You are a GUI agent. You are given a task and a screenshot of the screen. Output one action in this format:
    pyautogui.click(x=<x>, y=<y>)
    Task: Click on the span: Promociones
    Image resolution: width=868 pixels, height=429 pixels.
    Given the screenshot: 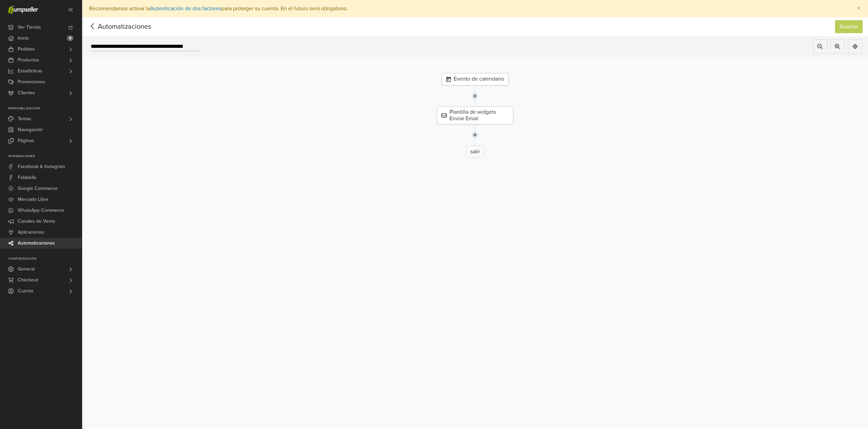 What is the action you would take?
    pyautogui.click(x=31, y=82)
    